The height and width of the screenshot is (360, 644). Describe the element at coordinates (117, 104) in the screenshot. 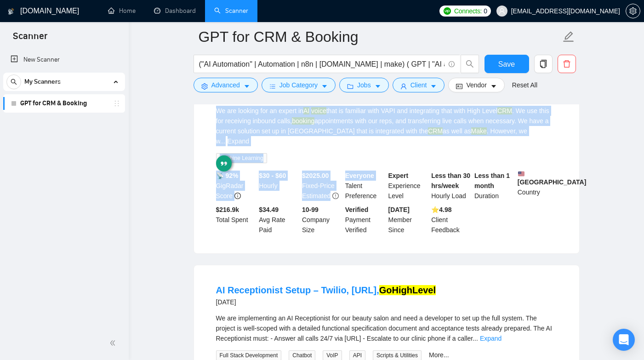

I see `span: holder` at that location.